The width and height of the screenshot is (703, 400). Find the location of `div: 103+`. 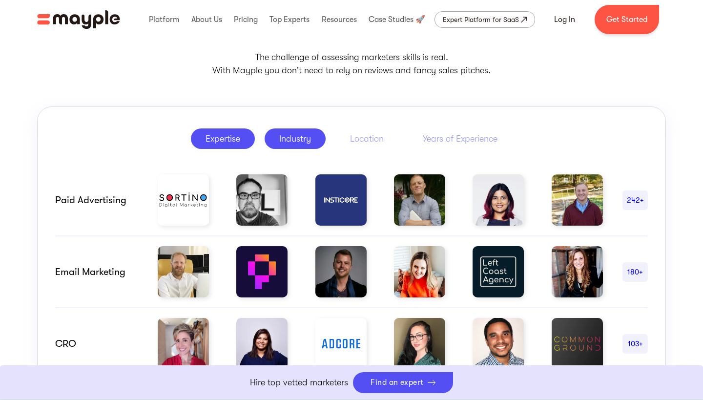

div: 103+ is located at coordinates (635, 344).